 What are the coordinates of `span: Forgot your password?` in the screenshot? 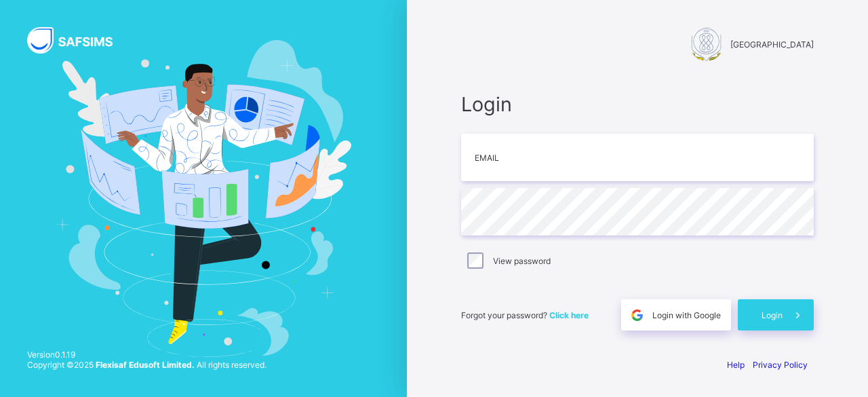 It's located at (525, 315).